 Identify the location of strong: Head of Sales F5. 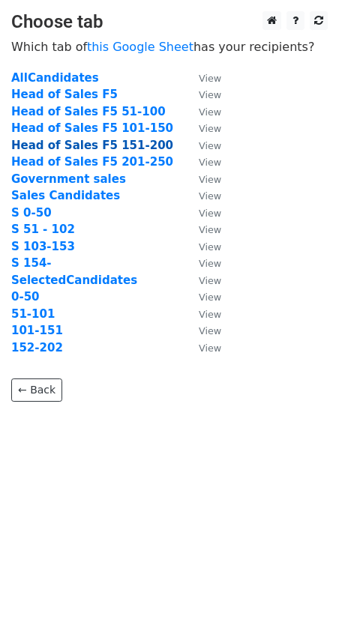
(64, 94).